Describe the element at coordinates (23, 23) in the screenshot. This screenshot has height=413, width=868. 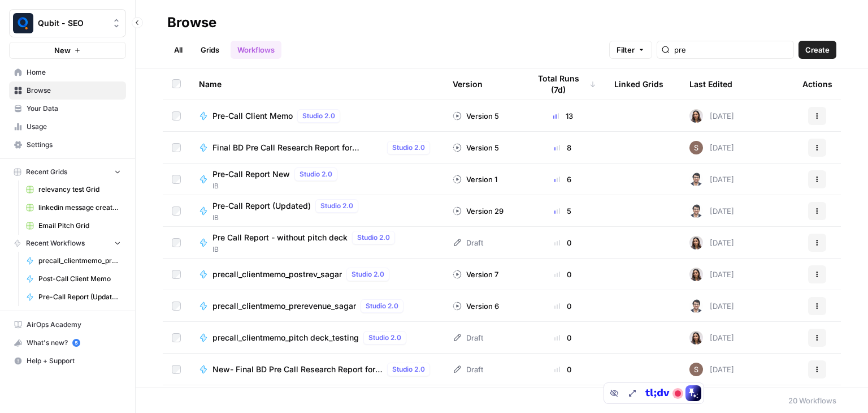
I see `img: Qubit - SEO Logo` at that location.